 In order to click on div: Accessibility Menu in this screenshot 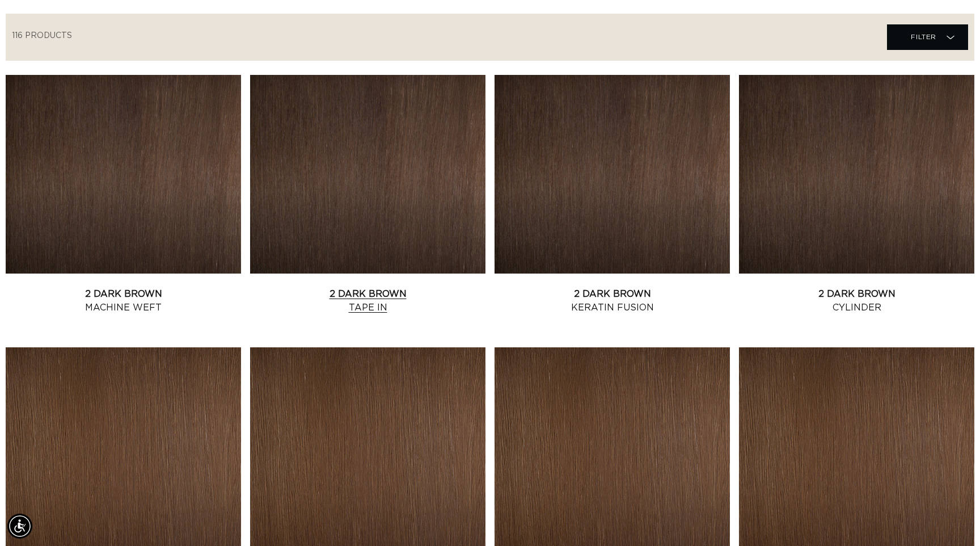, I will do `click(20, 526)`.